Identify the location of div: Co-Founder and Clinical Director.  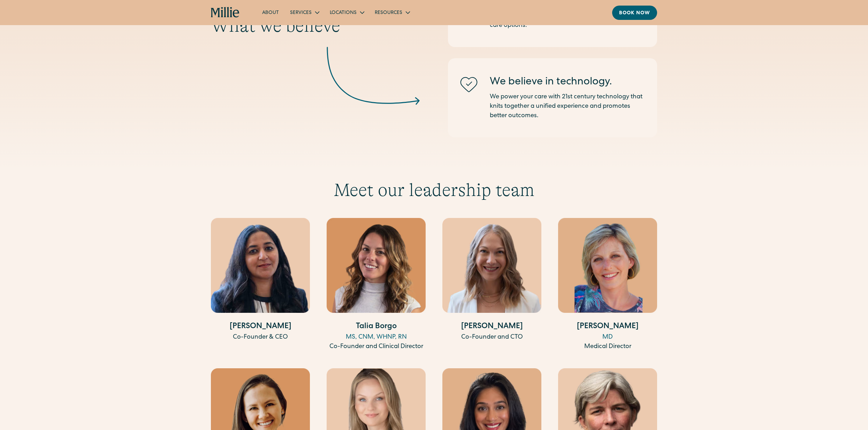
(376, 346).